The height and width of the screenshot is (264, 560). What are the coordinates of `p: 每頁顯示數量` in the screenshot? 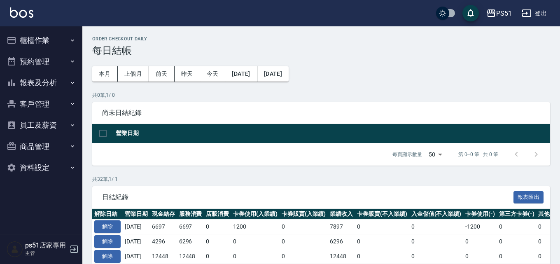 It's located at (407, 154).